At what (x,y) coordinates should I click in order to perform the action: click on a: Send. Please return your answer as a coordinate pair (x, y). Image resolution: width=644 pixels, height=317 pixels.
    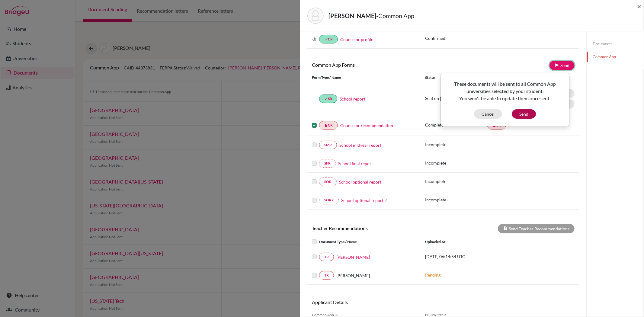
    Looking at the image, I should click on (562, 65).